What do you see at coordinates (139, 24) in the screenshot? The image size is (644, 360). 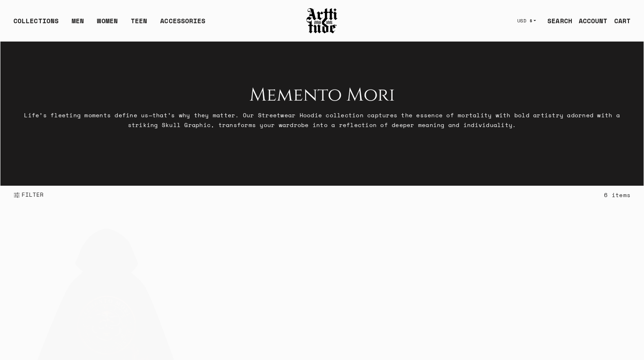 I see `a: TEEN` at bounding box center [139, 24].